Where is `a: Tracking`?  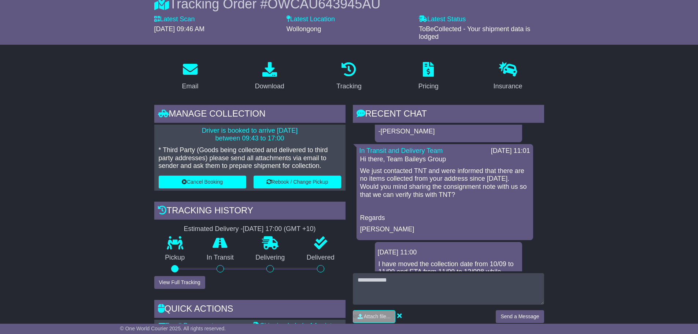 a: Tracking is located at coordinates (349, 77).